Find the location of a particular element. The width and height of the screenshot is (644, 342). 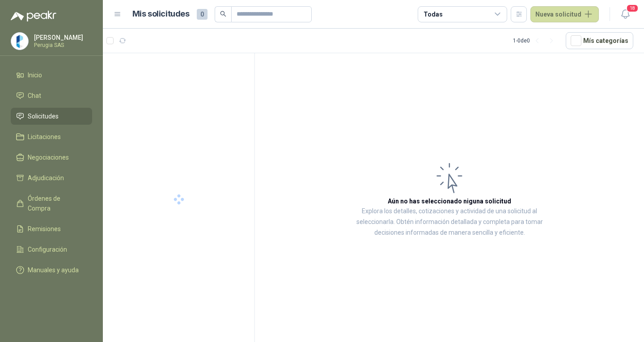

a: Configuración is located at coordinates (52, 249).